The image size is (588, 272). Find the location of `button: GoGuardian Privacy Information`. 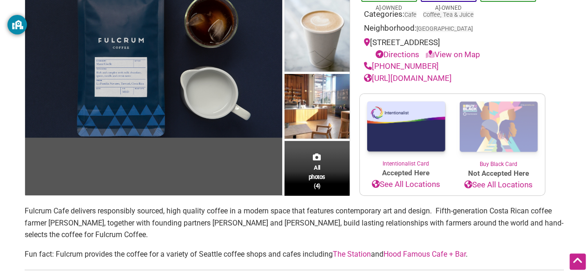

button: GoGuardian Privacy Information is located at coordinates (17, 25).